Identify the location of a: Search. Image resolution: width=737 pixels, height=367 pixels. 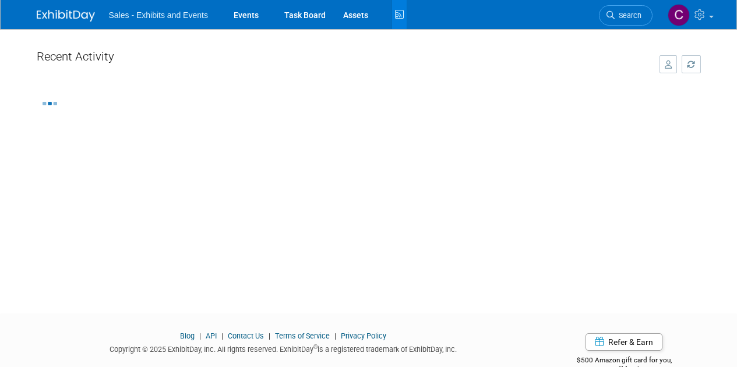
(625, 15).